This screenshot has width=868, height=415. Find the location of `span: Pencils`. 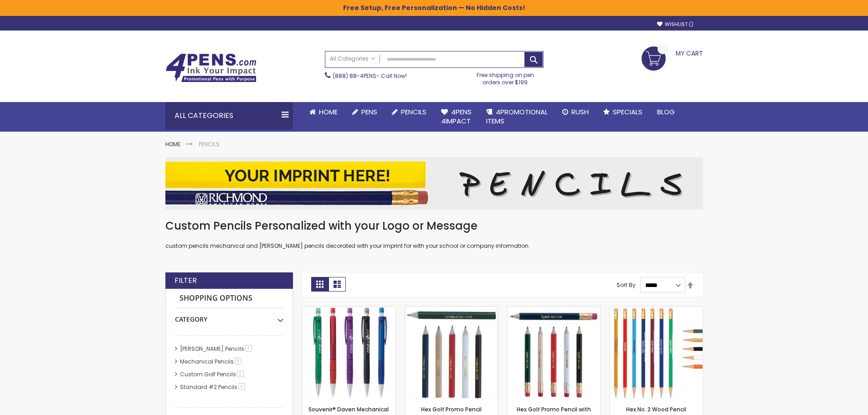

span: Pencils is located at coordinates (414, 112).